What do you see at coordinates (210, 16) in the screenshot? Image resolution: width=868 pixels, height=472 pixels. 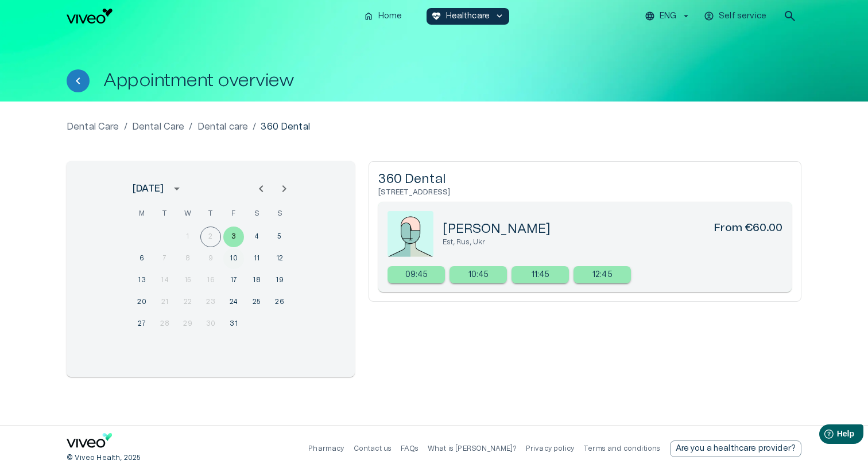 I see `a: Navigate to homepage` at bounding box center [210, 16].